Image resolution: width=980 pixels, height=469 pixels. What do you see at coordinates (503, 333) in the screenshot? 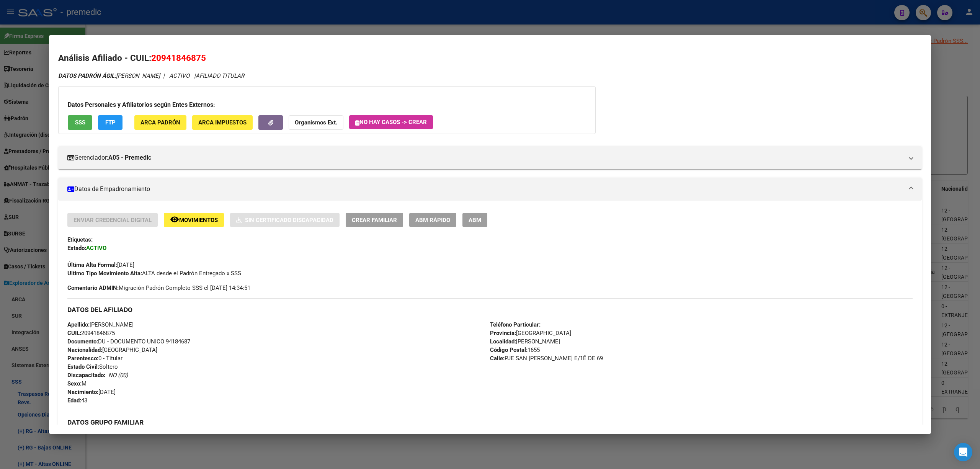
I see `strong: Provincia:` at bounding box center [503, 333].